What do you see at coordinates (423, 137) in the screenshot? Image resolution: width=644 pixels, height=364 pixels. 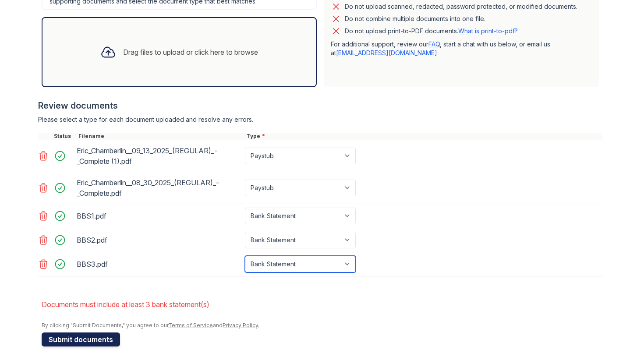 I see `div: Type` at bounding box center [423, 137].